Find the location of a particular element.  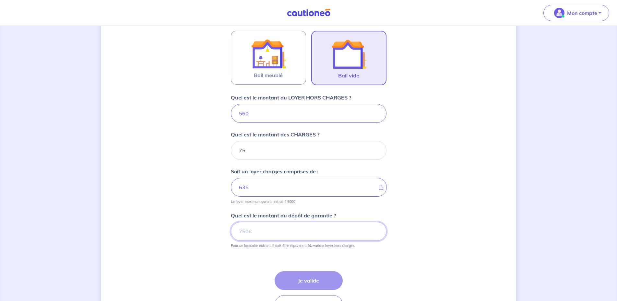

img: illu_empty_lease.svg is located at coordinates (349, 54).